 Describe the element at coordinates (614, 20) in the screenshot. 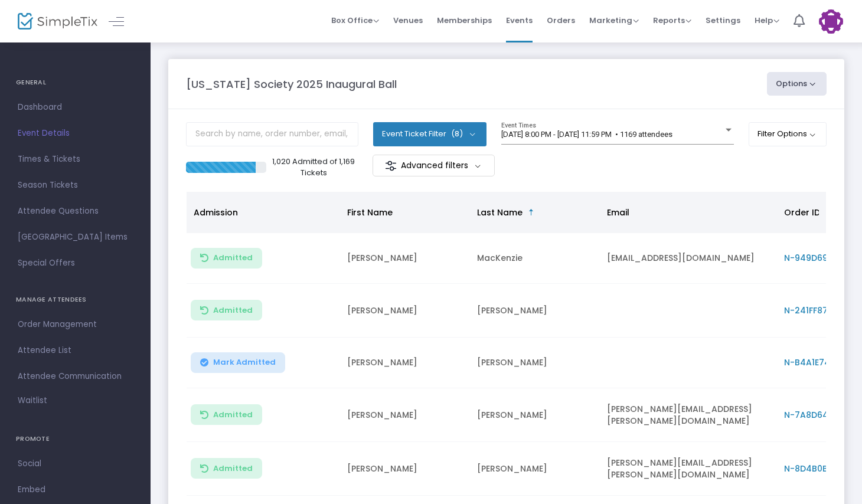

I see `span: Marketing` at that location.